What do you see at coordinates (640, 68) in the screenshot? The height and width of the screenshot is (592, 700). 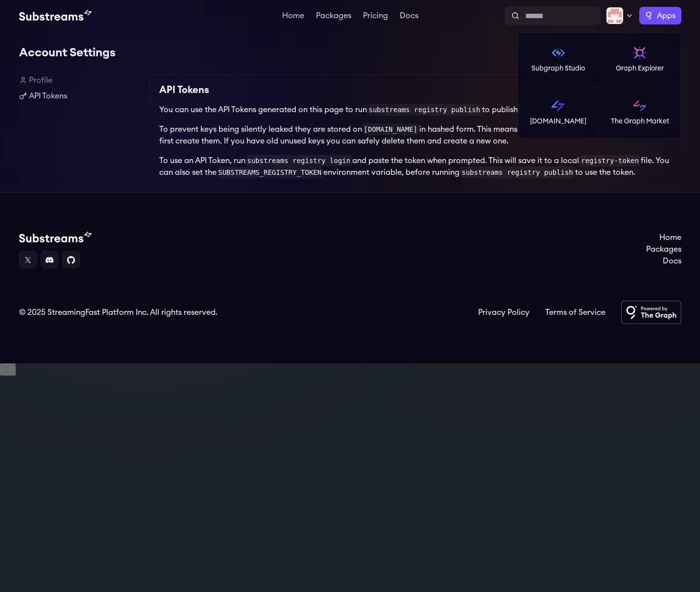 I see `p: Graph Explorer` at bounding box center [640, 68].